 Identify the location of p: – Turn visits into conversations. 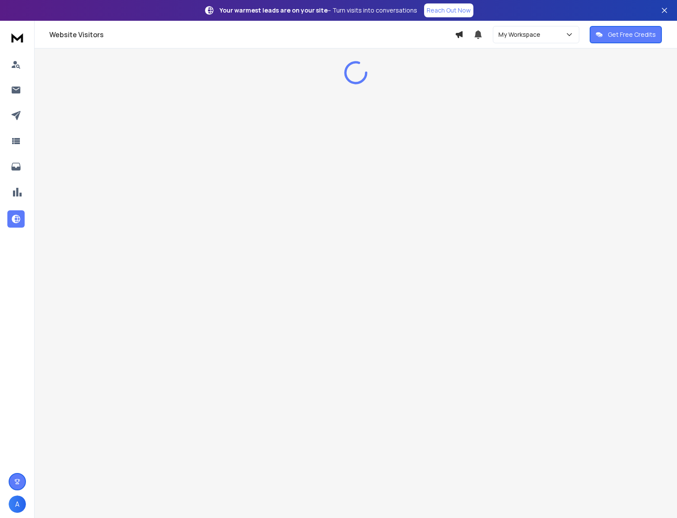
(318, 10).